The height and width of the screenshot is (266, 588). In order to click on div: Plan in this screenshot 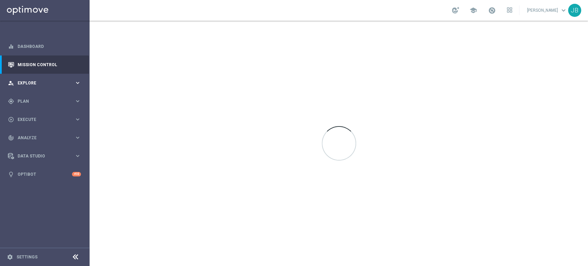, I will do `click(41, 101)`.